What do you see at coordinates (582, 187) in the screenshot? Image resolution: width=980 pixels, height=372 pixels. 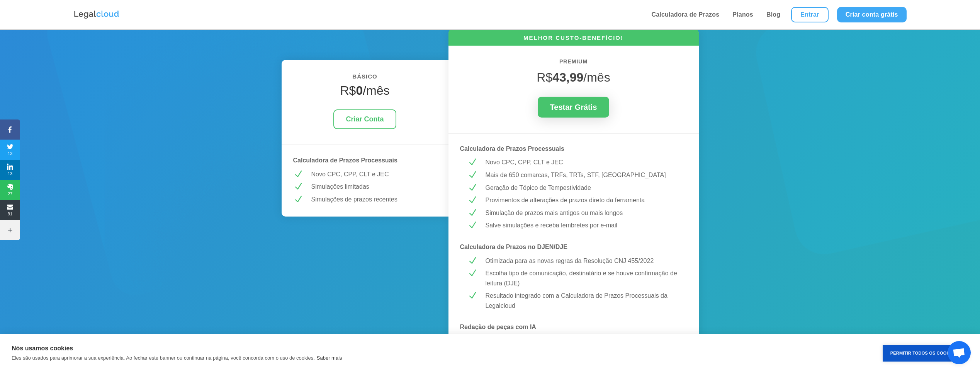 I see `p: Geração de Tópico de Tempestividade` at bounding box center [582, 187].